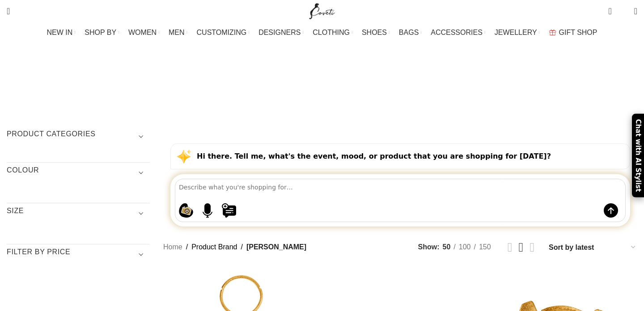 This screenshot has height=311, width=644. I want to click on h3: SIZE, so click(79, 214).